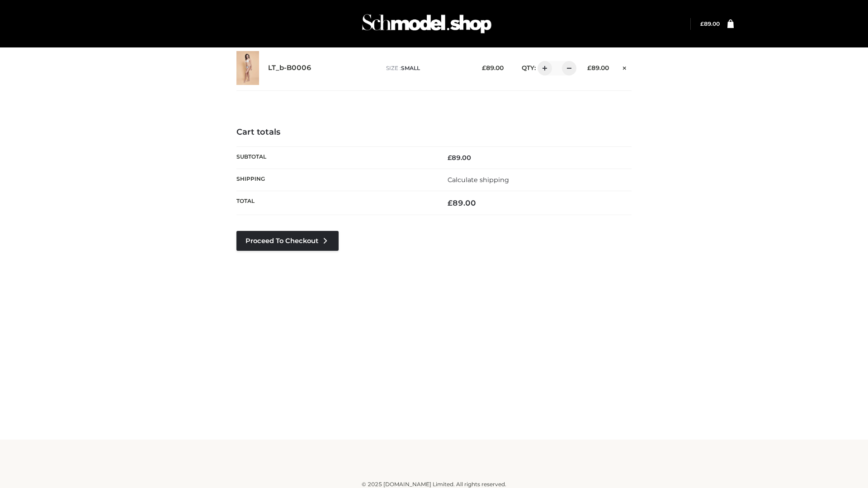 The image size is (868, 488). I want to click on th: Shipping, so click(335, 180).